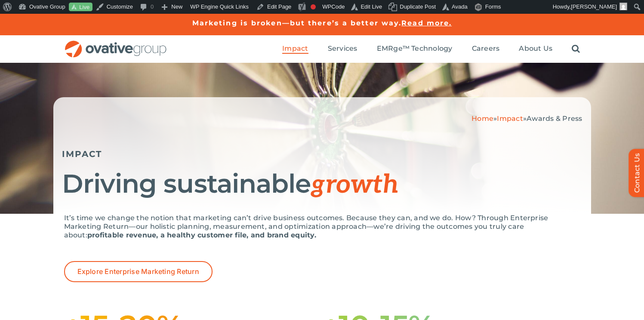  What do you see at coordinates (482, 118) in the screenshot?
I see `a: Home` at bounding box center [482, 118].